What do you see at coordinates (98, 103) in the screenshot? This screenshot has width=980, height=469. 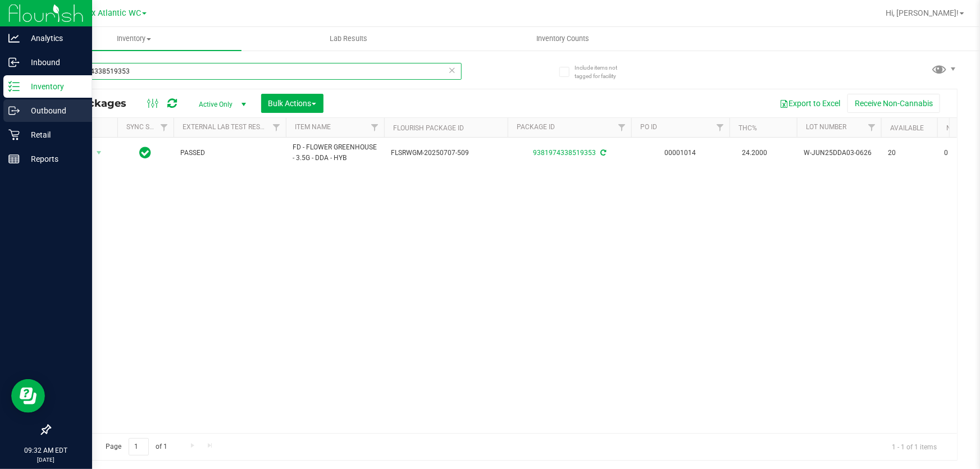 I see `span: All Packages` at bounding box center [98, 103].